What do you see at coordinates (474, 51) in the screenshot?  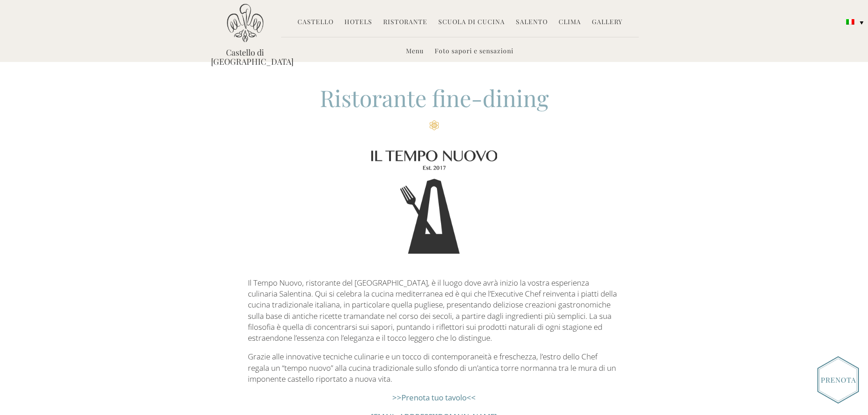 I see `a: Foto sapori e sensazioni` at bounding box center [474, 51].